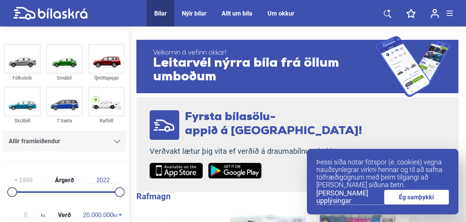  What do you see at coordinates (160, 13) in the screenshot?
I see `font: Bílar` at bounding box center [160, 13].